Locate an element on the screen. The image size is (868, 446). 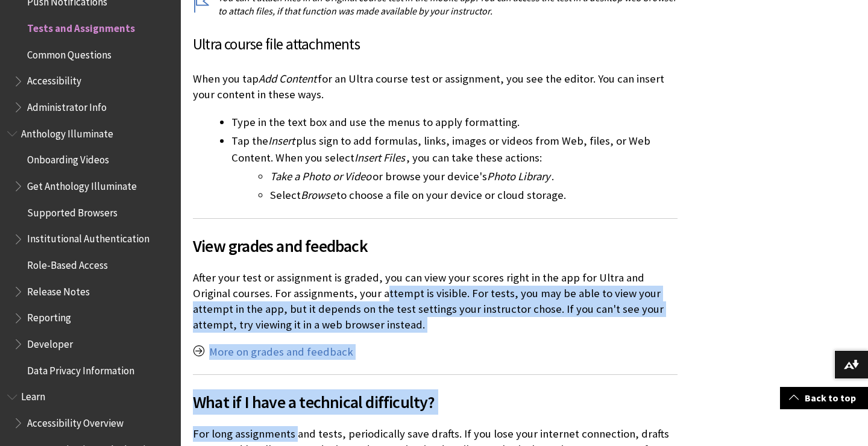
p: When you tap for an Ultra course test or assignment, you see the editor. You can insert your cont... is located at coordinates (435, 87).